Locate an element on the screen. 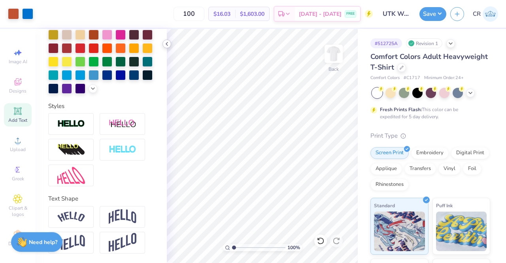 This screenshot has height=263, width=506. strong: Fresh Prints Flash: is located at coordinates (401, 110).